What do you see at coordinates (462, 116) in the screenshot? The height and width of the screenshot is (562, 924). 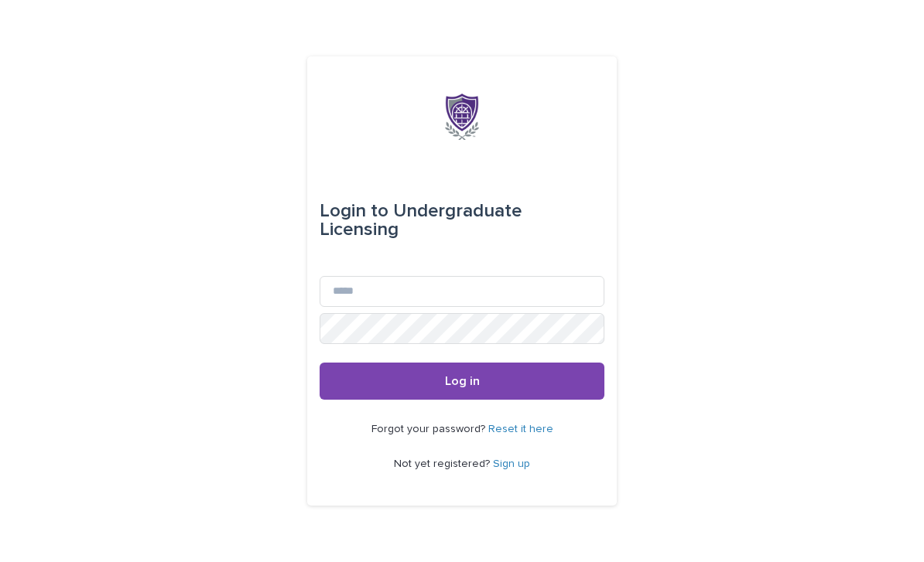 I see `img: x6gApCqSSRW4kcS938hP` at bounding box center [462, 116].